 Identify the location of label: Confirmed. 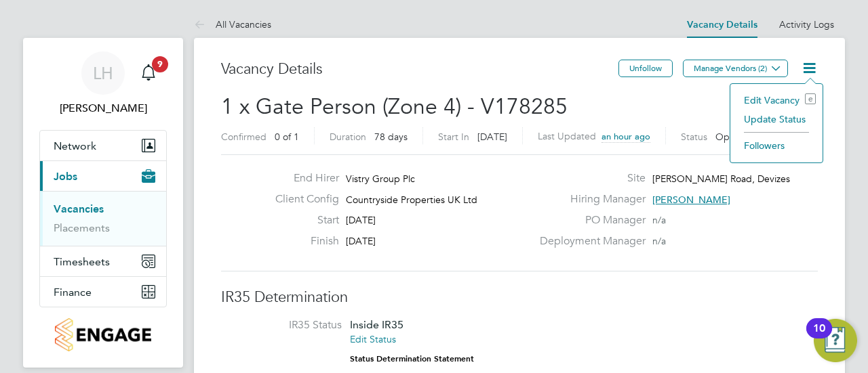
(244, 137).